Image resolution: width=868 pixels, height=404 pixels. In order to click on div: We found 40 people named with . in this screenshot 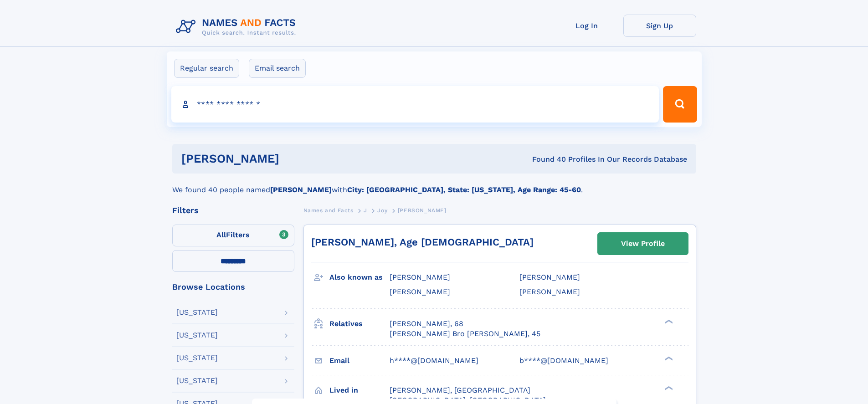, I will do `click(434, 185)`.